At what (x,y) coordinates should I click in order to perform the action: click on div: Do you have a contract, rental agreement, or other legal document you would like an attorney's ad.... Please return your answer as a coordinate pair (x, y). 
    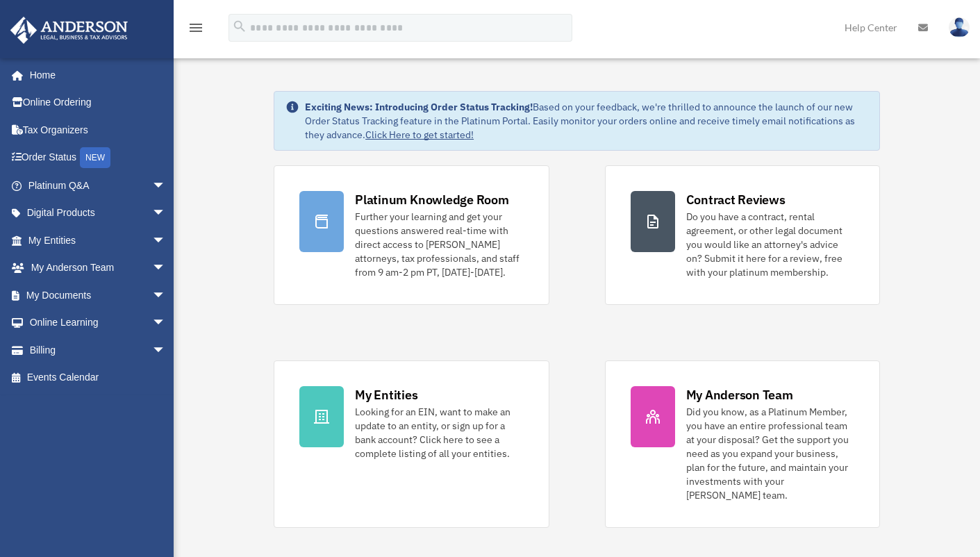
    Looking at the image, I should click on (770, 244).